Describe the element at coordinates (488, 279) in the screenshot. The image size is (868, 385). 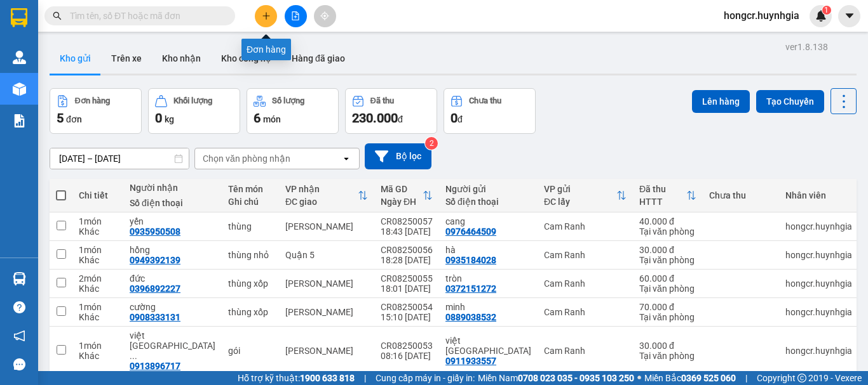
I see `div: tròn` at that location.